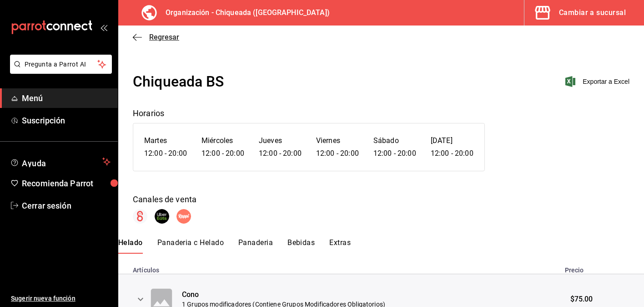 This screenshot has height=307, width=644. I want to click on button: Helado, so click(131, 246).